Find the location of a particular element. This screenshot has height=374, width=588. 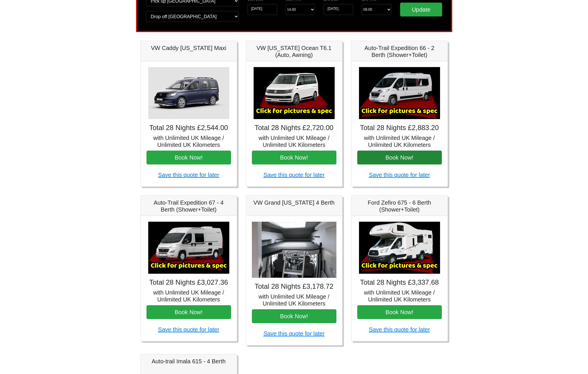

img: VW Caddy California Maxi is located at coordinates (189, 93).